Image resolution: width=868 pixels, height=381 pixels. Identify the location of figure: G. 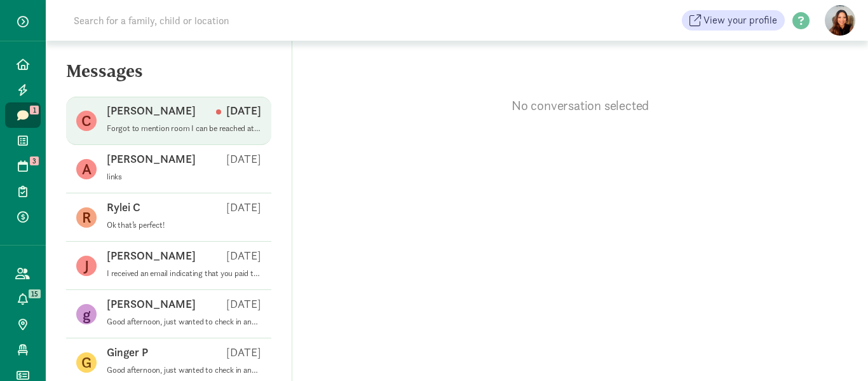
(87, 362).